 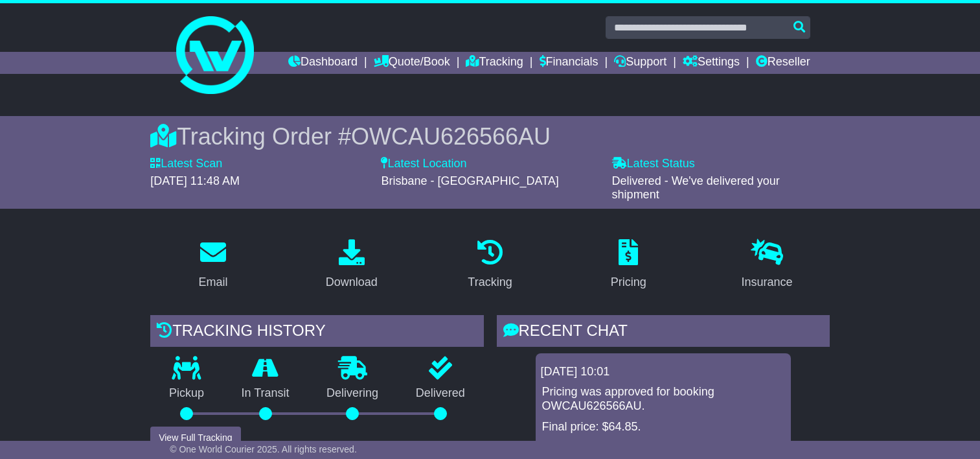 What do you see at coordinates (711, 63) in the screenshot?
I see `a: Settings` at bounding box center [711, 63].